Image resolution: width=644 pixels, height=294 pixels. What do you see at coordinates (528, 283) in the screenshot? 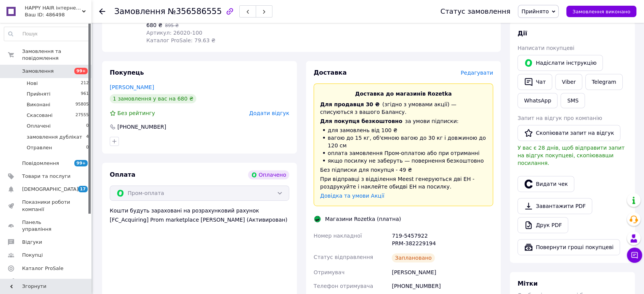
I see `span: Мітки` at bounding box center [528, 283].